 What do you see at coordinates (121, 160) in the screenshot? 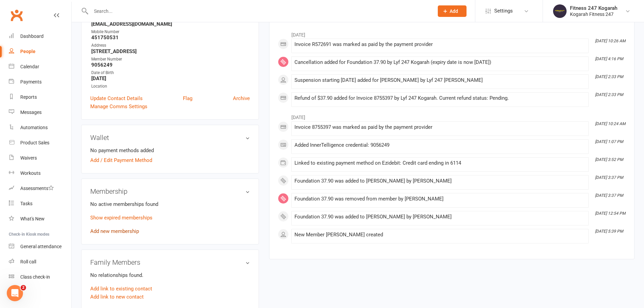
I see `a: Add / Edit Payment Method` at bounding box center [121, 160].